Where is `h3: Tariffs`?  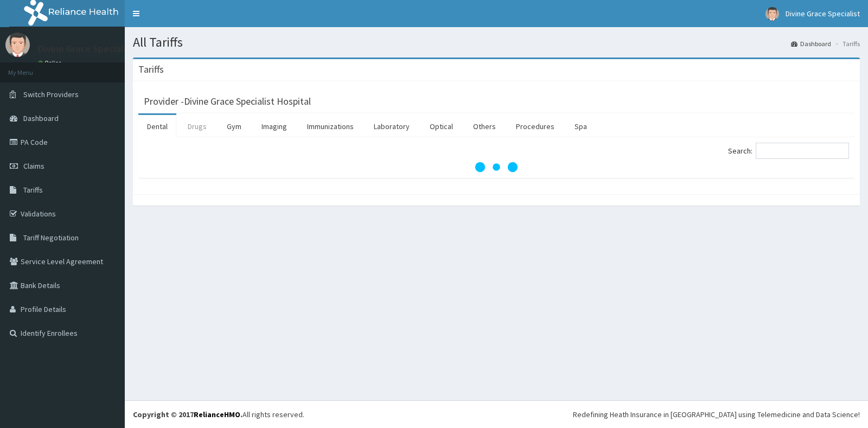
h3: Tariffs is located at coordinates (150, 69).